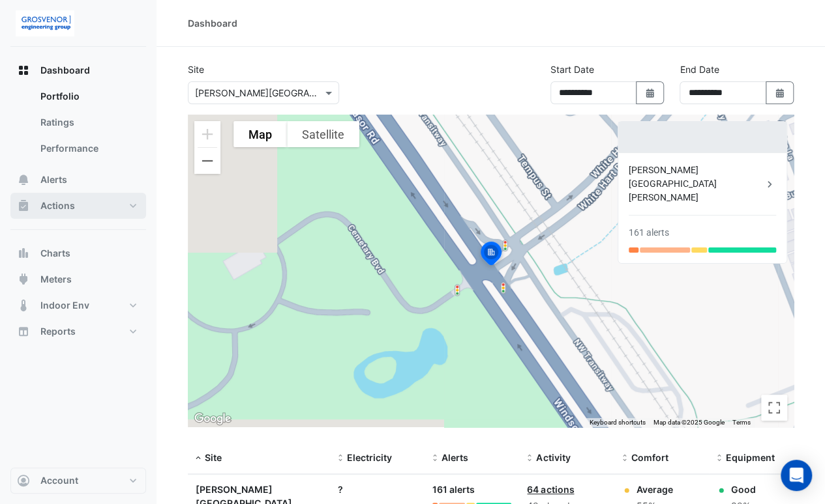 The height and width of the screenshot is (504, 825). Describe the element at coordinates (550, 489) in the screenshot. I see `a: 64 actions` at that location.